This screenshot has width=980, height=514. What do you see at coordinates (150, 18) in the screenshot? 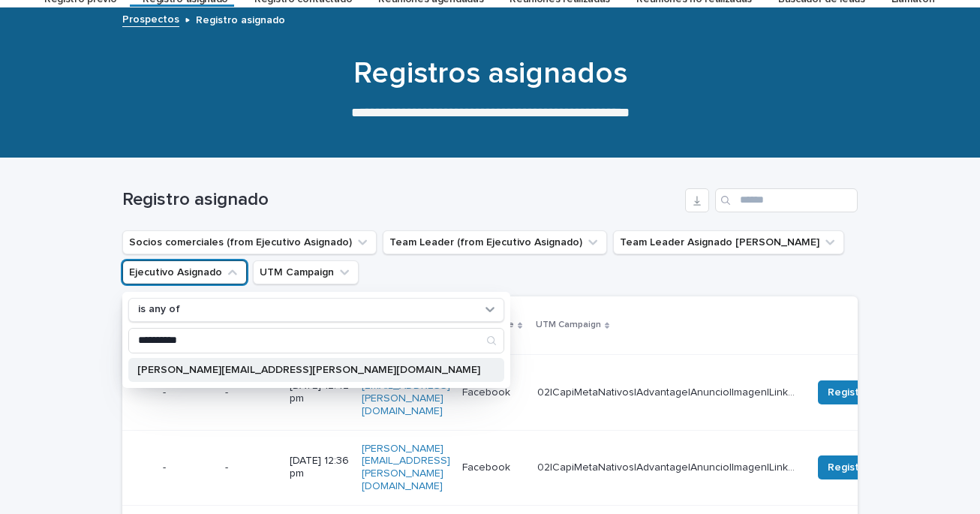
I see `a: Prospectos` at bounding box center [150, 18].